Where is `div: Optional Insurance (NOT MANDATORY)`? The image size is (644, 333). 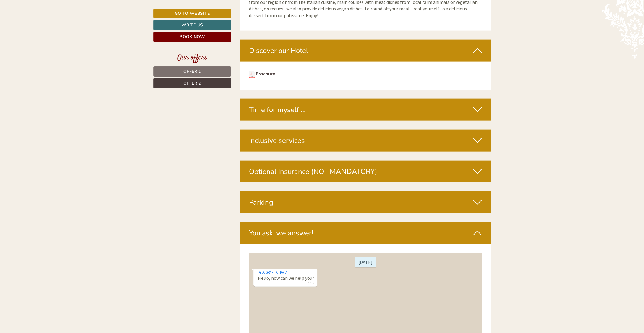 div: Optional Insurance (NOT MANDATORY) is located at coordinates (366, 172).